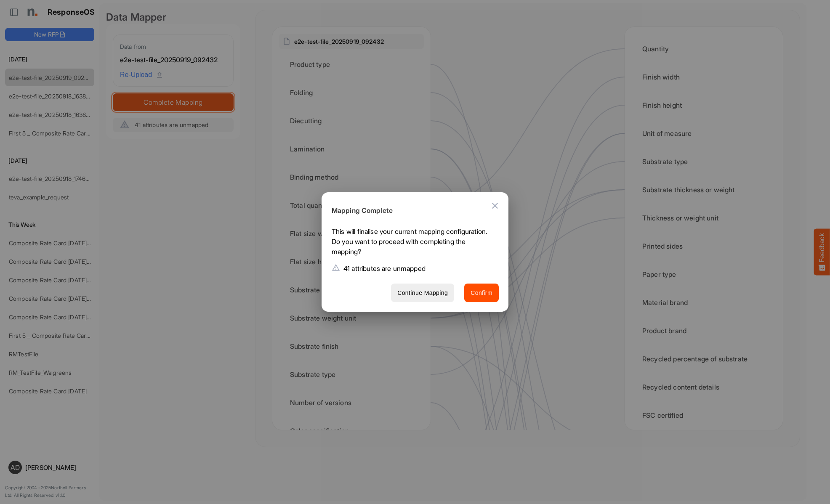  What do you see at coordinates (411, 243) in the screenshot?
I see `p: This will finalise your current mapping configuration. Do you want to proceed with completing the...` at bounding box center [411, 243].